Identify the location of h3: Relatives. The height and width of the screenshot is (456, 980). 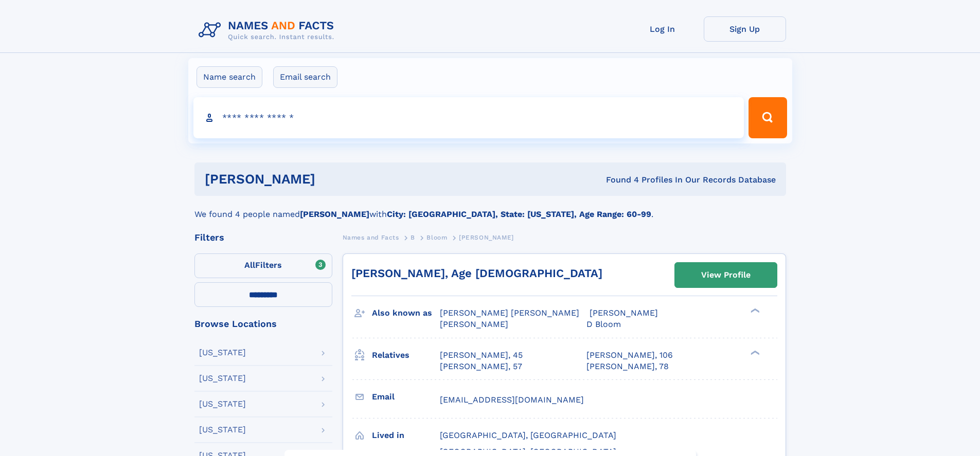
(406, 356).